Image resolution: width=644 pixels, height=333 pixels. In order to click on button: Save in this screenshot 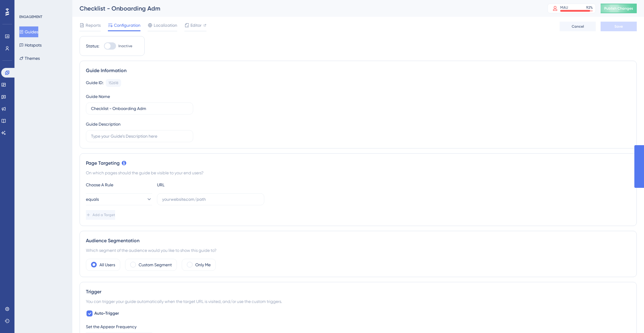, I will do `click(618, 27)`.